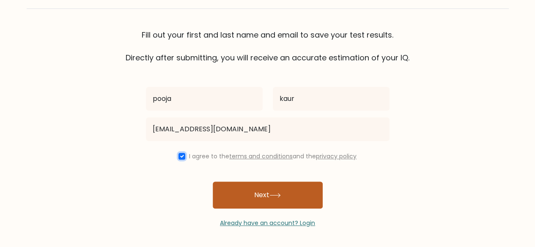 This screenshot has height=247, width=535. I want to click on a: privacy policy, so click(336, 157).